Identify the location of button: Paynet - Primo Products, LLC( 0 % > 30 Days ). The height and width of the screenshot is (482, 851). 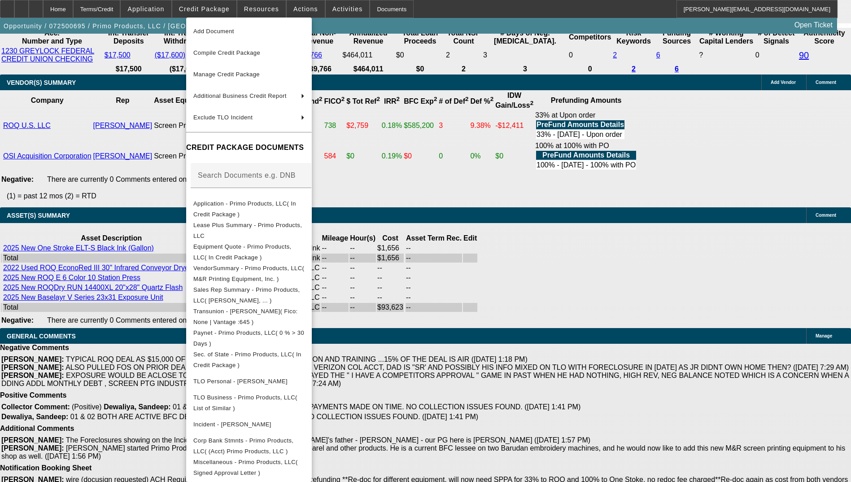
(249, 338).